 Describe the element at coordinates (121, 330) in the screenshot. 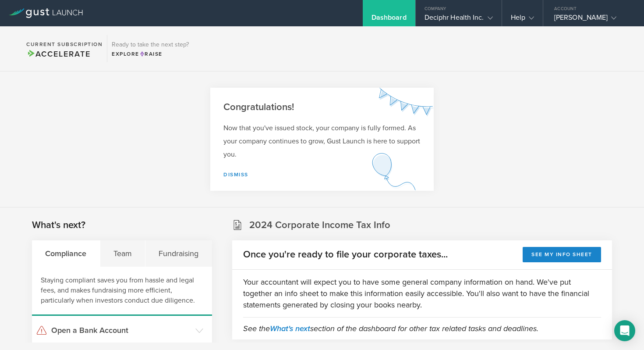

I see `h3: Open a Bank Account` at that location.